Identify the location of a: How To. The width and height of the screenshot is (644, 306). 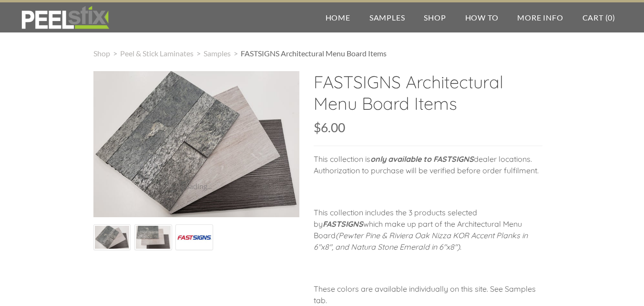
(482, 17).